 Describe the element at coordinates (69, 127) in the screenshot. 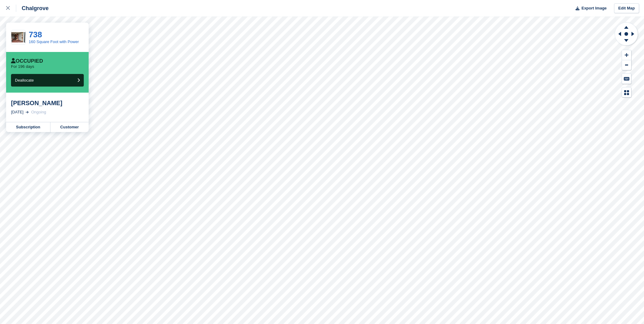

I see `a: Customer` at that location.